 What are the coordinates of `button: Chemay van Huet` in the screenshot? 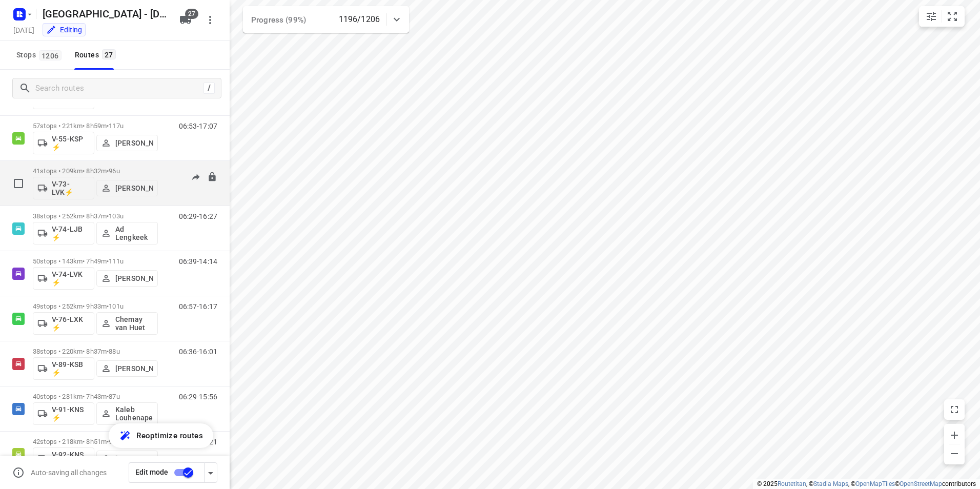 It's located at (127, 323).